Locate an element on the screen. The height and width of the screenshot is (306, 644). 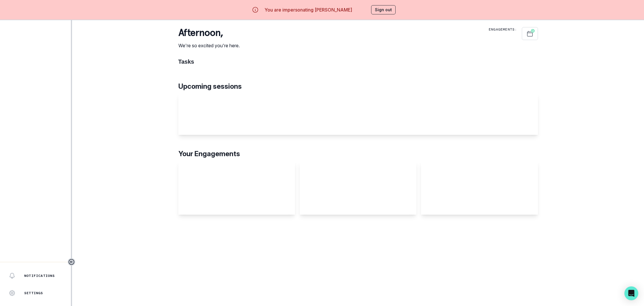
button: Schedule Sessions is located at coordinates (530, 34).